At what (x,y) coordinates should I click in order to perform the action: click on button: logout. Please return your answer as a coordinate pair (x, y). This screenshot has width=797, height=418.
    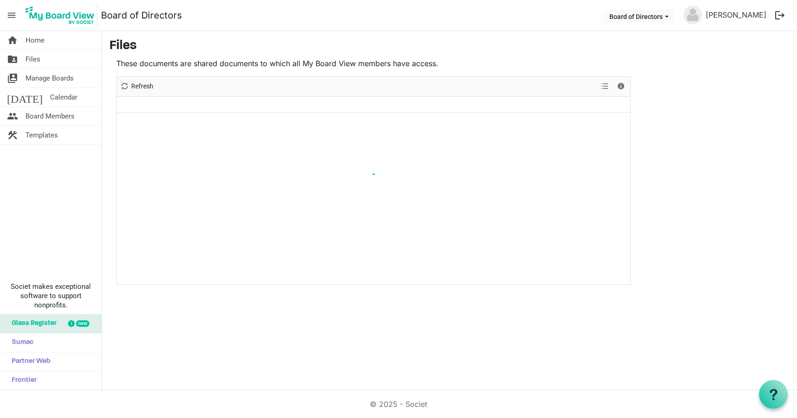
    Looking at the image, I should click on (780, 15).